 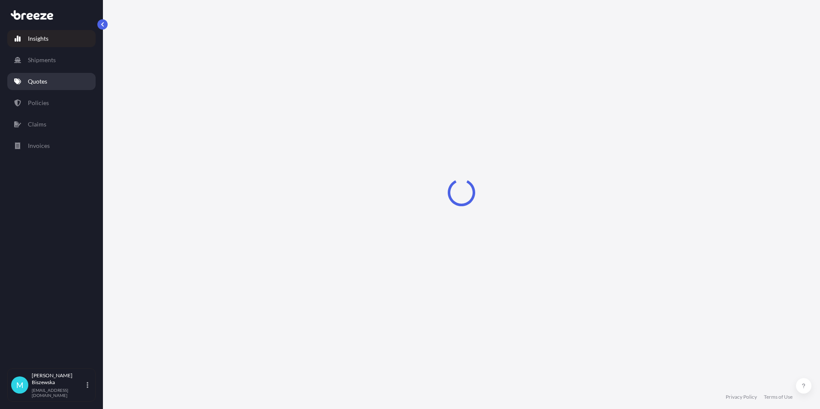 I want to click on a: Shipments, so click(x=51, y=60).